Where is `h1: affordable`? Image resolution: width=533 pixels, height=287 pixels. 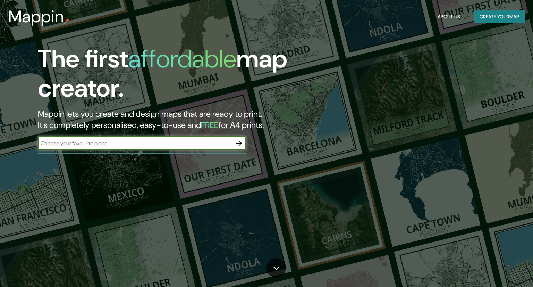
h1: affordable is located at coordinates (182, 59).